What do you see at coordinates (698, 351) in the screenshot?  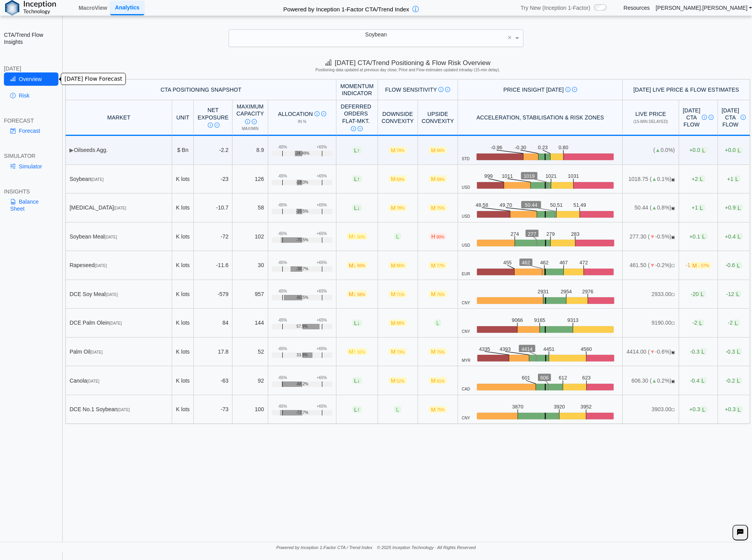 I see `span: -0.3` at bounding box center [698, 351].